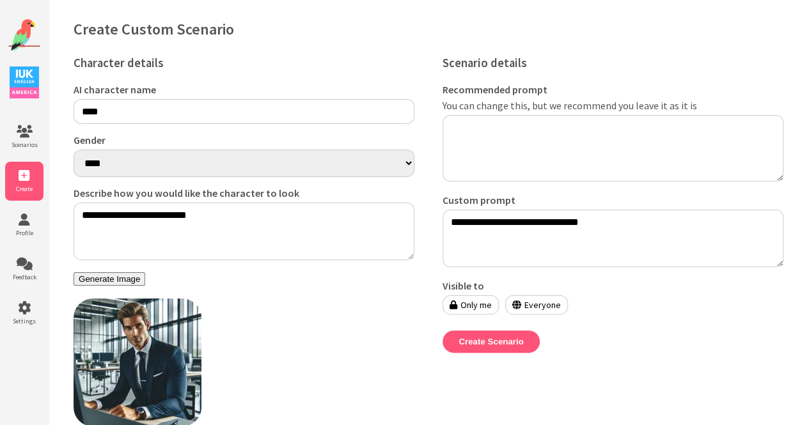 Image resolution: width=809 pixels, height=425 pixels. What do you see at coordinates (244, 63) in the screenshot?
I see `h3: Character details` at bounding box center [244, 63].